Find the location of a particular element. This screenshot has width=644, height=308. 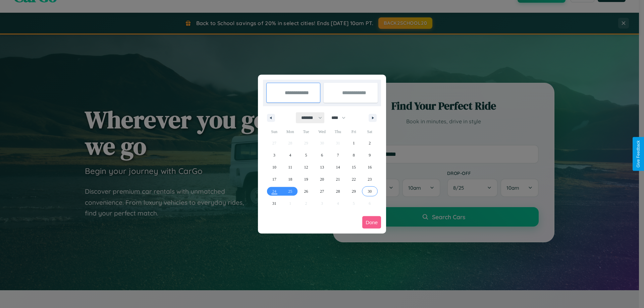

span: Thu is located at coordinates (338, 132).